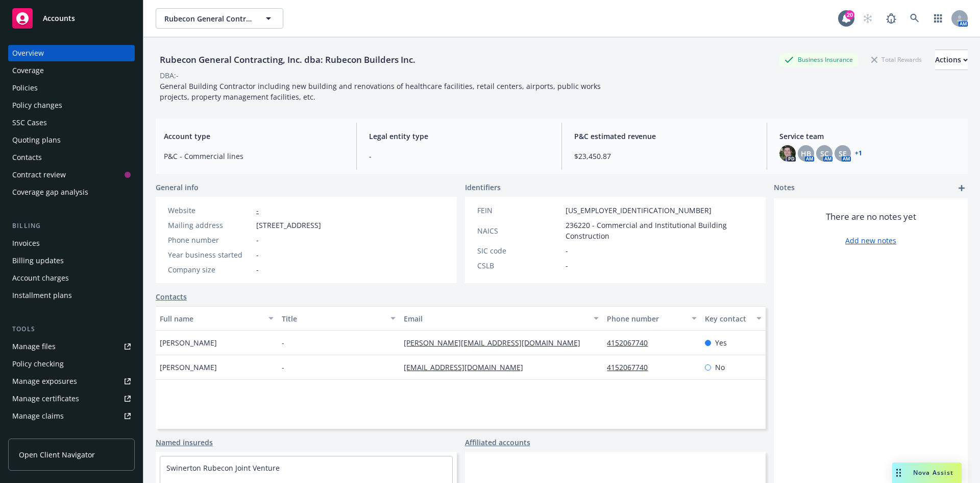 The height and width of the screenshot is (483, 980). What do you see at coordinates (849, 15) in the screenshot?
I see `div: 20` at bounding box center [849, 15].